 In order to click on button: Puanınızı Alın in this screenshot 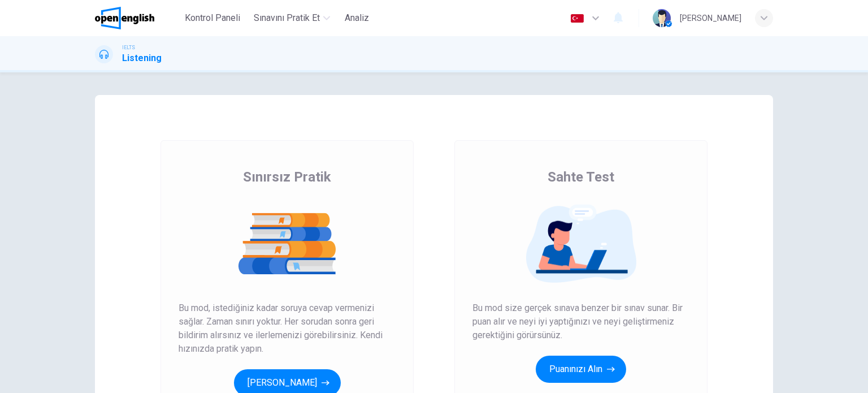, I will do `click(581, 369)`.